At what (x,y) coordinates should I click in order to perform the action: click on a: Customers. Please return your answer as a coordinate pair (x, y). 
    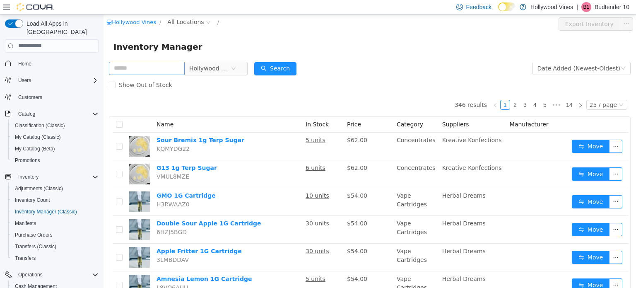
    Looking at the image, I should click on (30, 97).